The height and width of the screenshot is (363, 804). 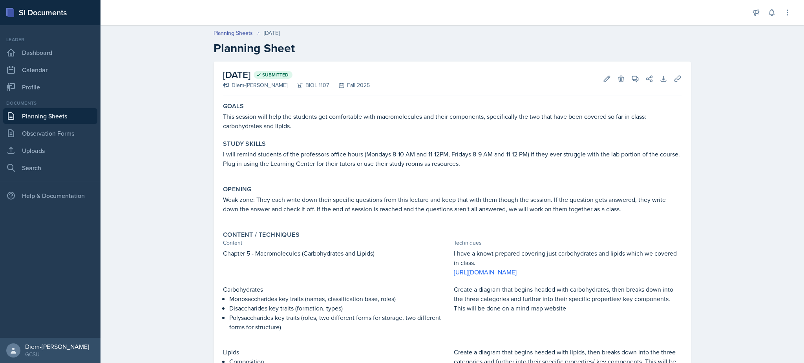 I want to click on p: Create a diagram that begins headed with carbohydrates, then breaks down into the three categorie..., so click(x=568, y=299).